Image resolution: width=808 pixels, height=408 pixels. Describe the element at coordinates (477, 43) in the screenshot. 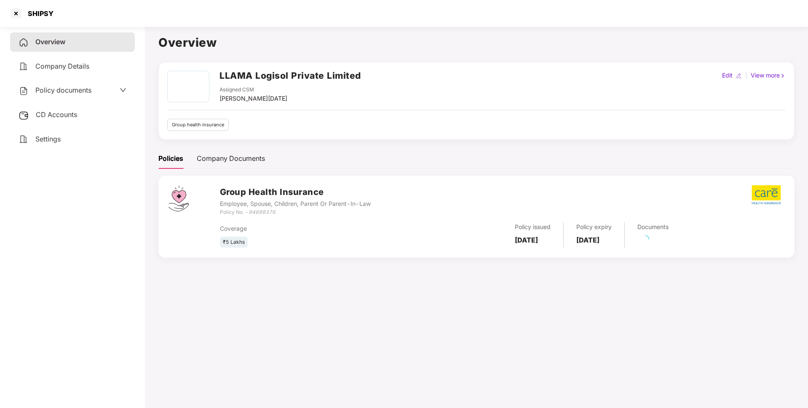

I see `h1: Overview` at that location.